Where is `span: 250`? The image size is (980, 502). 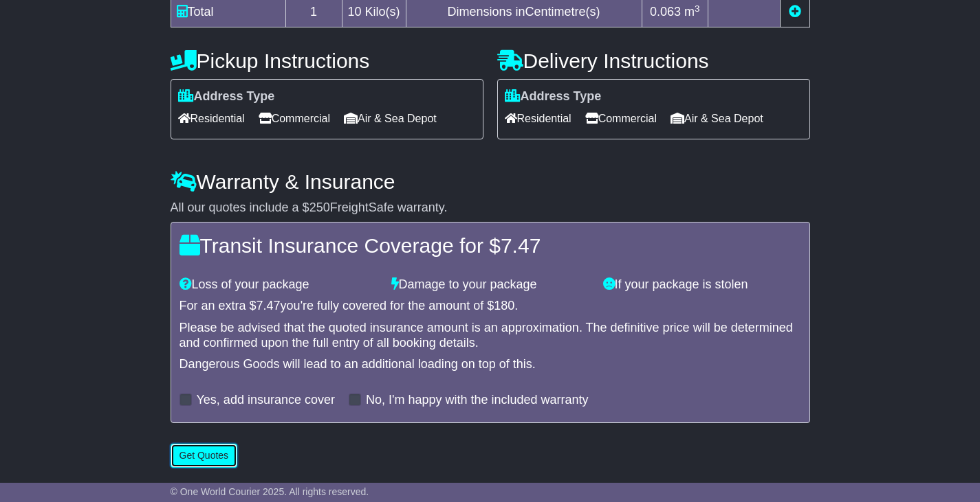
span: 250 is located at coordinates (320, 208).